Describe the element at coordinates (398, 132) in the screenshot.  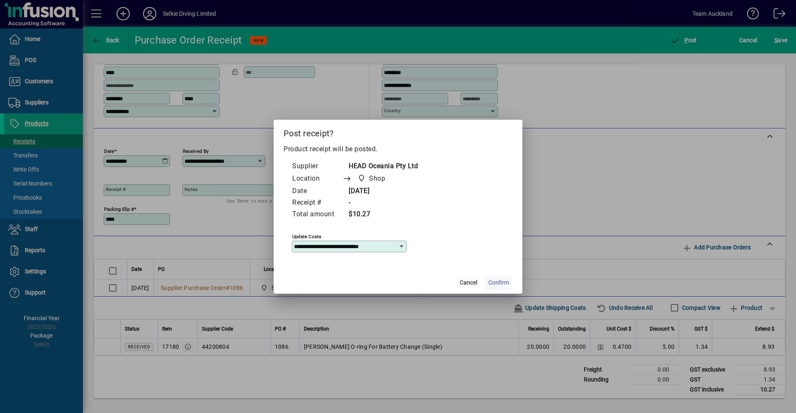
I see `h2: Post receipt?` at that location.